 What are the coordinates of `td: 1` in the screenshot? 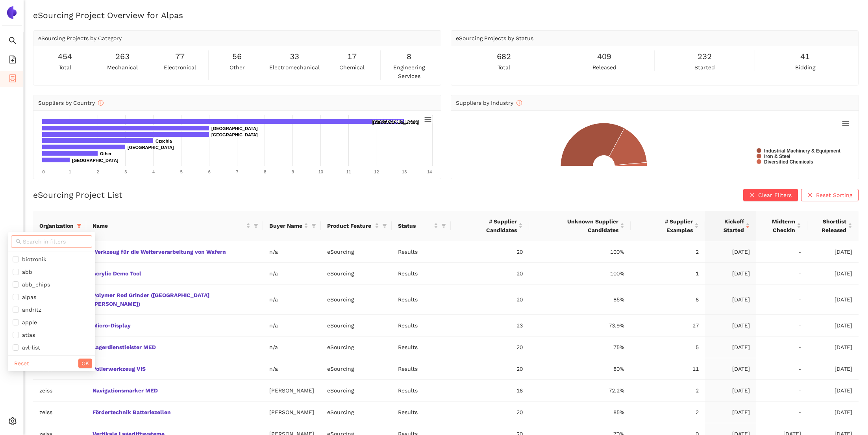 It's located at (668, 274).